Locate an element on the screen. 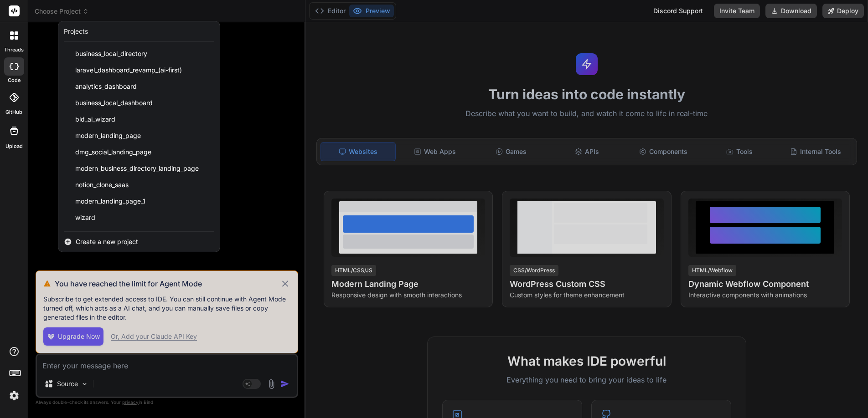 This screenshot has height=418, width=868. span: laravel_dashboard_revamp_(ai-first) is located at coordinates (129, 70).